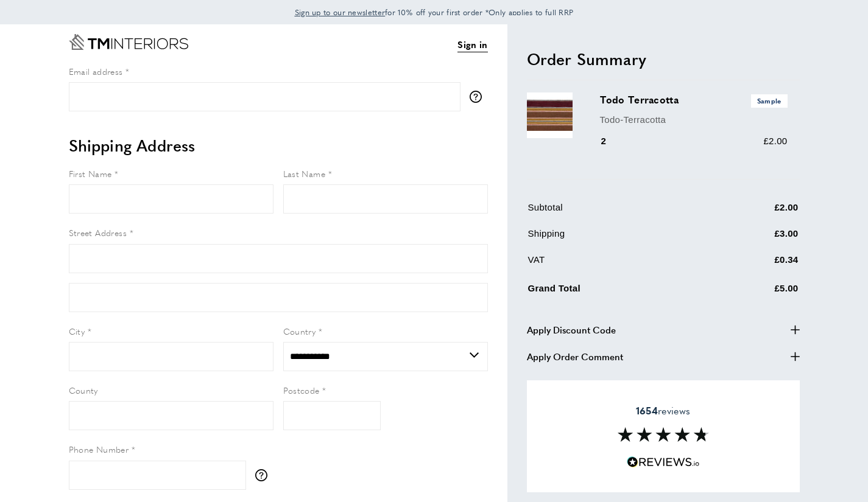  I want to click on img: Reviews.io 5 stars, so click(664, 462).